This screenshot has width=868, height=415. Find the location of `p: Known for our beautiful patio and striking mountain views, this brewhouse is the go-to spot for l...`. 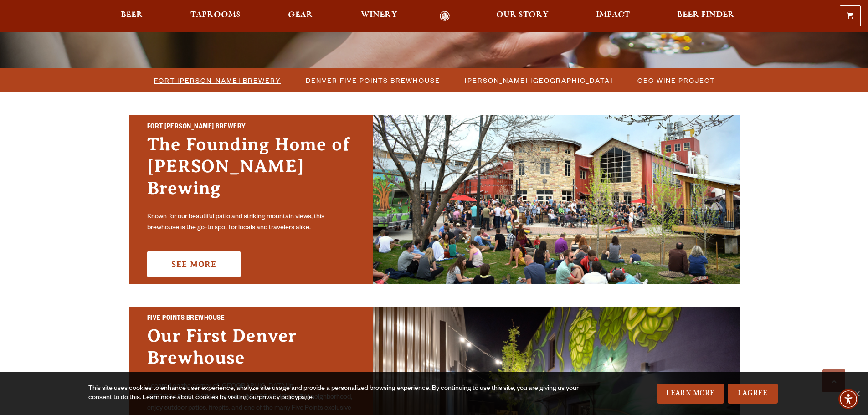

p: Known for our beautiful patio and striking mountain views, this brewhouse is the go-to spot for l... is located at coordinates (251, 222).